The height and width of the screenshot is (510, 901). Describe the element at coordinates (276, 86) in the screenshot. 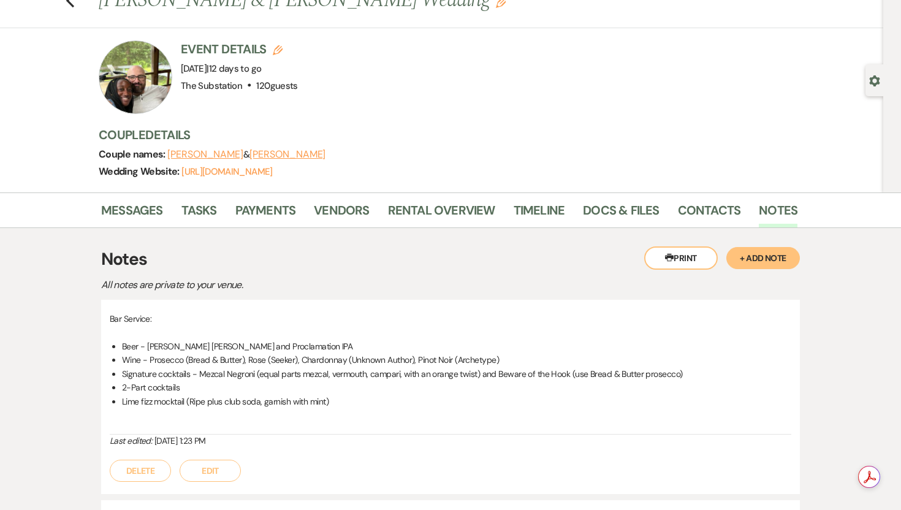

I see `span: 120 guests` at that location.